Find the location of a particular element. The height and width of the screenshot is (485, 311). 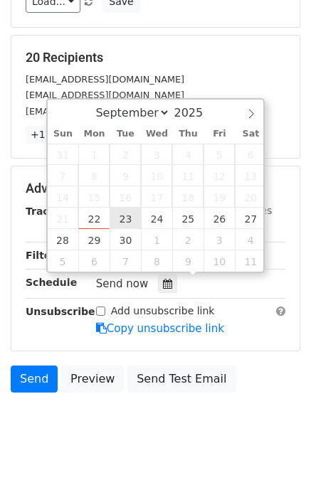

span: September 21, 2025 is located at coordinates (63, 218).